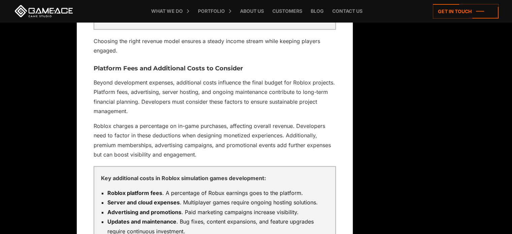 The image size is (512, 234). What do you see at coordinates (142, 221) in the screenshot?
I see `strong: Updates and maintenance` at bounding box center [142, 221].